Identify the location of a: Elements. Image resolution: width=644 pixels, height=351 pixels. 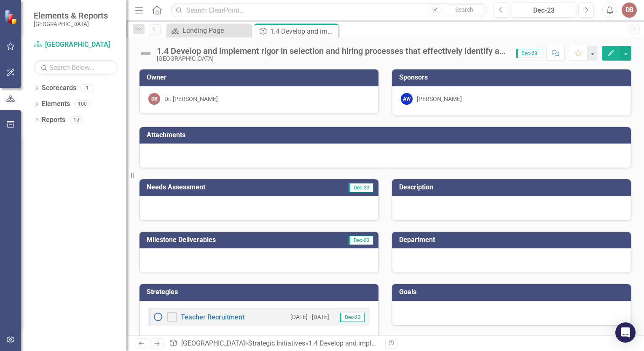
(56, 104).